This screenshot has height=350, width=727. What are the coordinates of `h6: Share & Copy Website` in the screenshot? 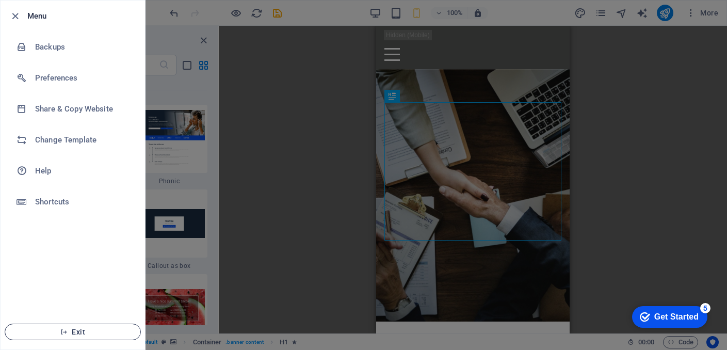 It's located at (83, 109).